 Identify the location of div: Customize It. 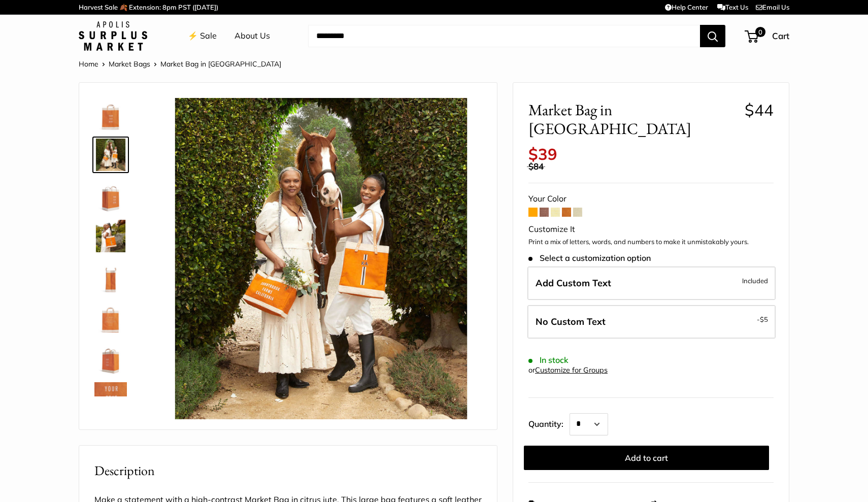
(651, 230).